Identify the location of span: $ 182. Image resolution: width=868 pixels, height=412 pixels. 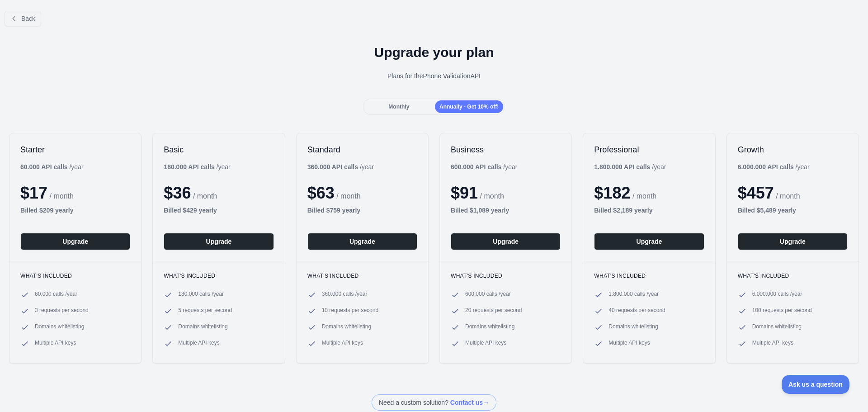
(612, 193).